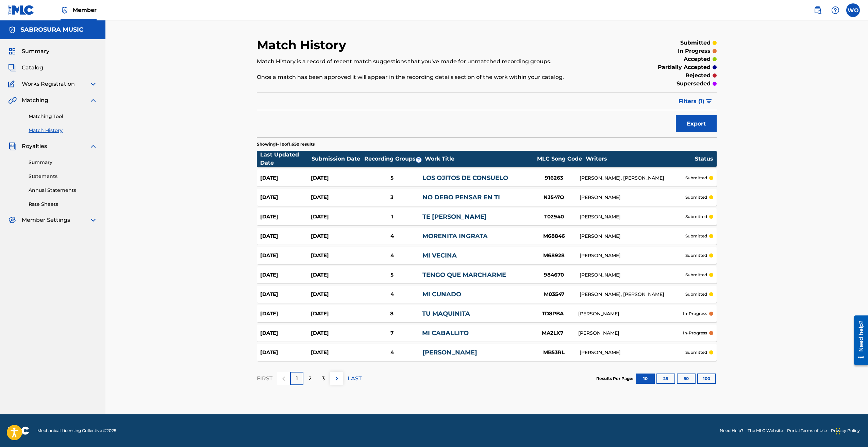 The width and height of the screenshot is (868, 447). Describe the element at coordinates (838, 432) in the screenshot. I see `div: Drag` at that location.